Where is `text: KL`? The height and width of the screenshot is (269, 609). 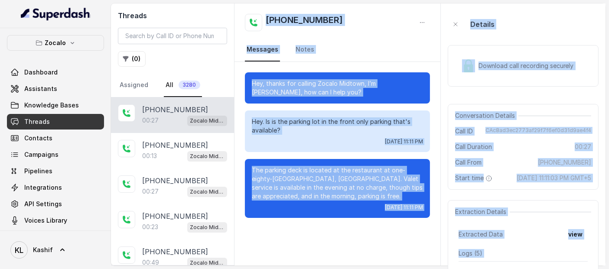
text: KL is located at coordinates (19, 250).